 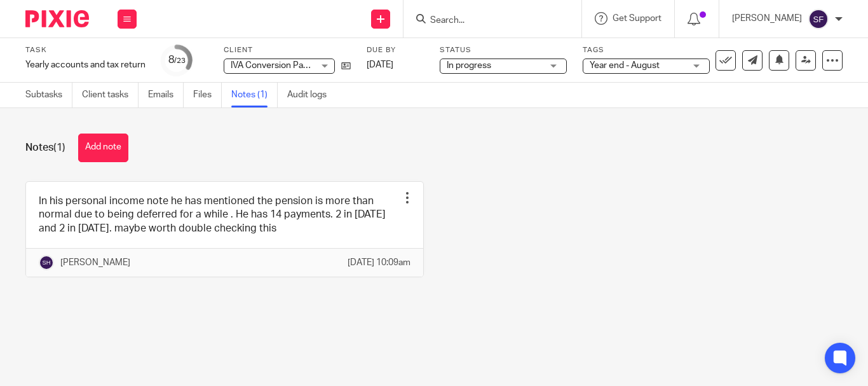 I want to click on h1: Notes, so click(x=45, y=147).